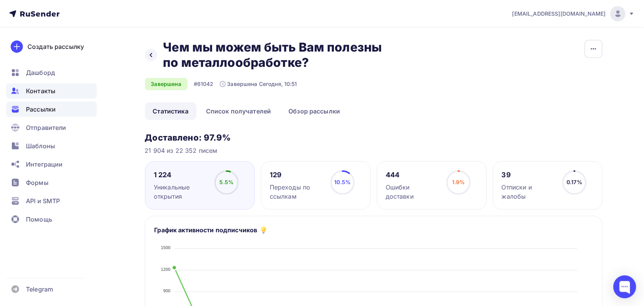 The width and height of the screenshot is (644, 306). Describe the element at coordinates (374, 150) in the screenshot. I see `div: 21 904 из 22 352 писем` at that location.